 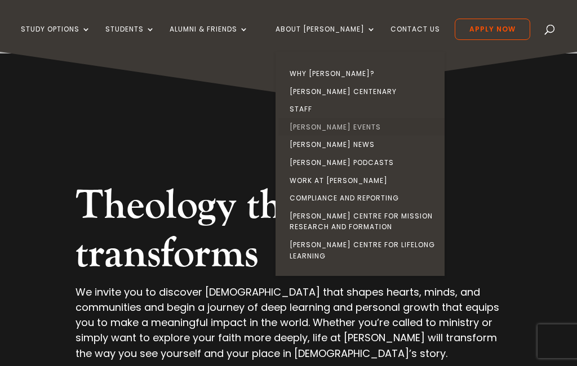 I want to click on a: Compliance and Reporting, so click(x=363, y=198).